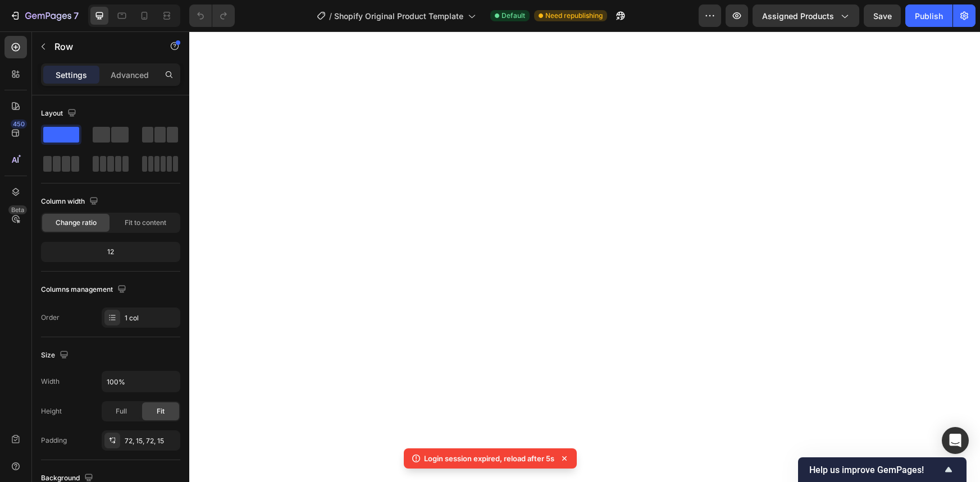 The image size is (980, 482). Describe the element at coordinates (882, 470) in the screenshot. I see `button: Show survey - Help us improve GemPages!` at that location.